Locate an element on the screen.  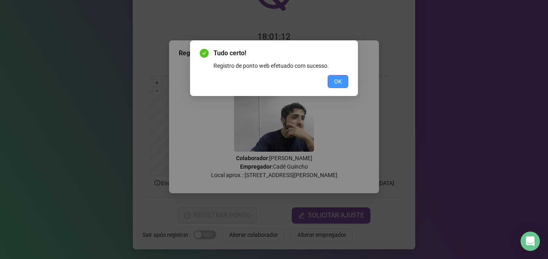
span: check-circle is located at coordinates (204, 53).